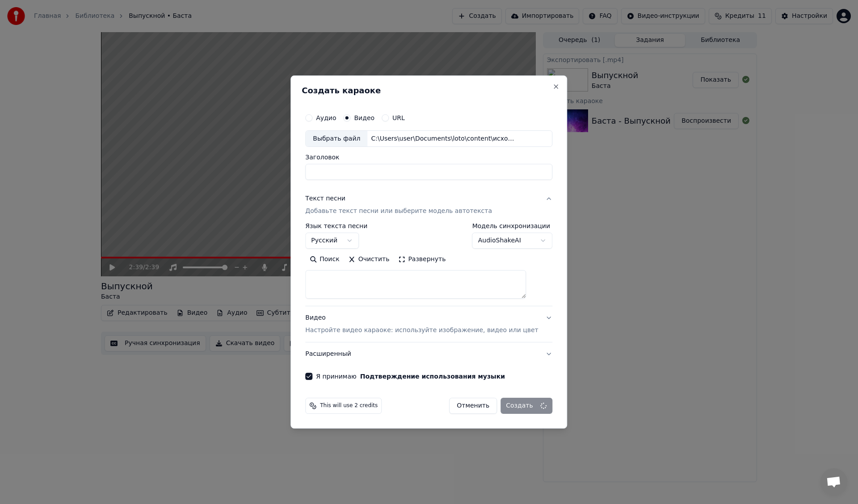 The width and height of the screenshot is (858, 504). Describe the element at coordinates (473, 406) in the screenshot. I see `button: Отменить` at that location.